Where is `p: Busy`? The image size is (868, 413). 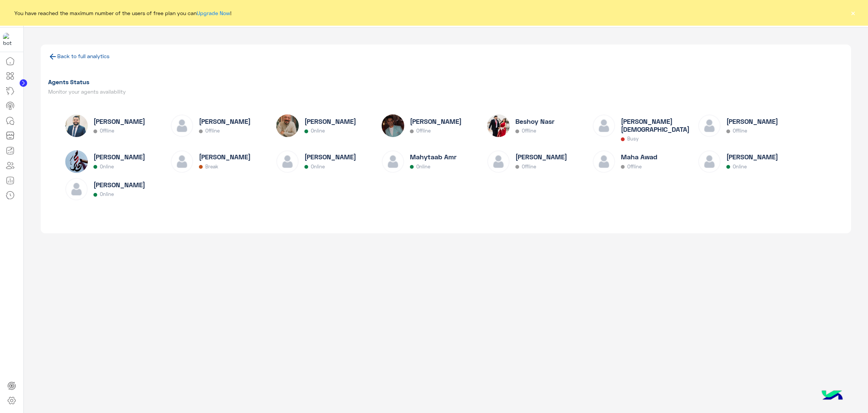 p: Busy is located at coordinates (633, 139).